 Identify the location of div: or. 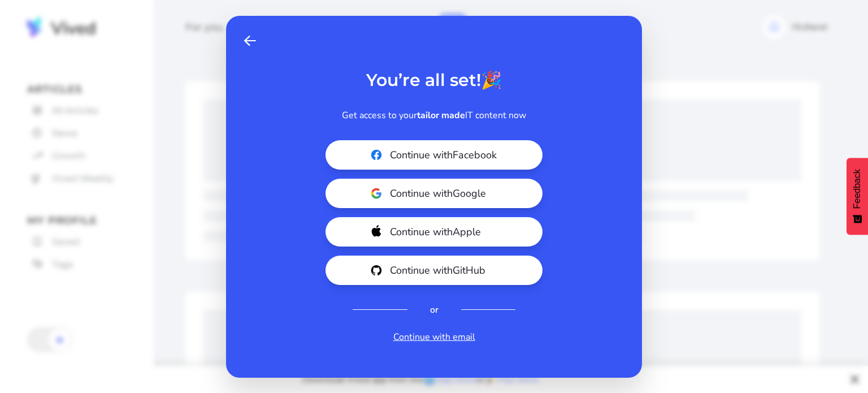
(434, 310).